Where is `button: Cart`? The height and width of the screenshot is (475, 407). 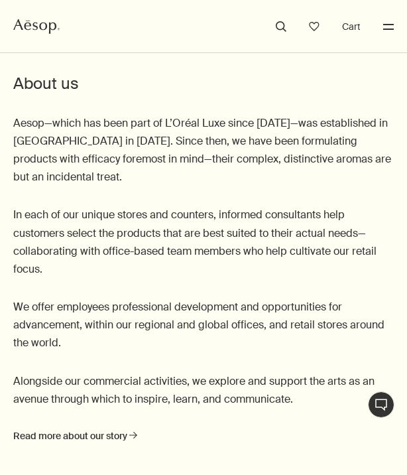
button: Cart is located at coordinates (352, 27).